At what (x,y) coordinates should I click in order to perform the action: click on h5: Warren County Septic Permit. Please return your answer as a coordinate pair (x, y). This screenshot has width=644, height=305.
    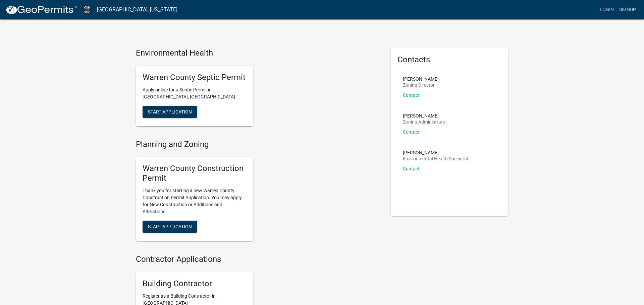
    Looking at the image, I should click on (195, 77).